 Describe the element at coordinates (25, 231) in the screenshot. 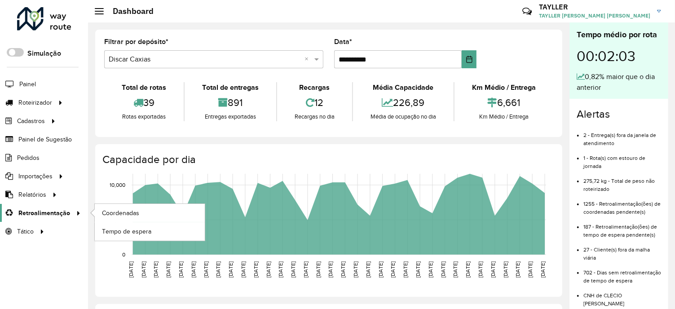

I see `span: Tático` at that location.